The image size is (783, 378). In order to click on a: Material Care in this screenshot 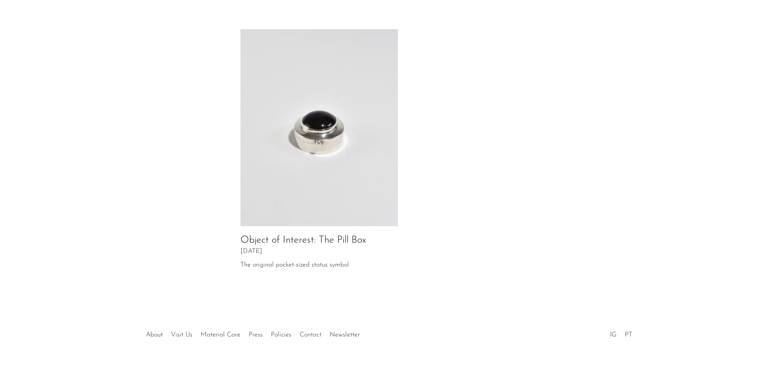, I will do `click(220, 335)`.